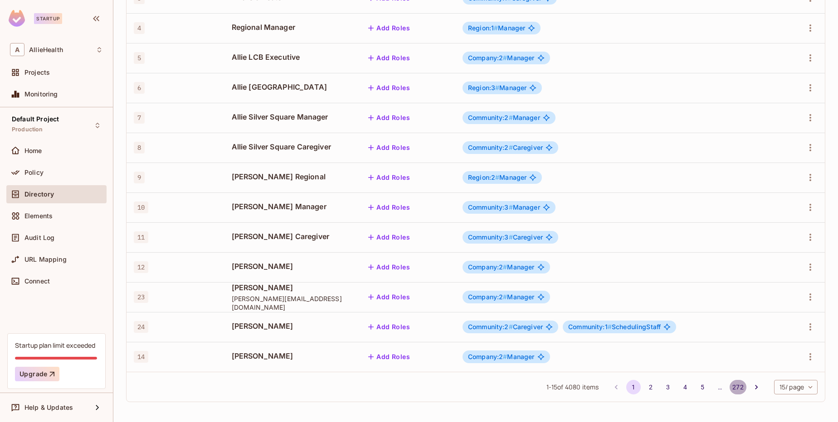 Image resolution: width=838 pixels, height=422 pixels. I want to click on span: Region:1, so click(483, 28).